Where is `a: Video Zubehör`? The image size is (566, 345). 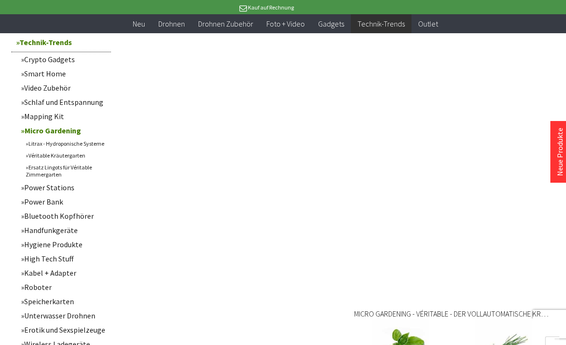 a: Video Zubehör is located at coordinates (64, 88).